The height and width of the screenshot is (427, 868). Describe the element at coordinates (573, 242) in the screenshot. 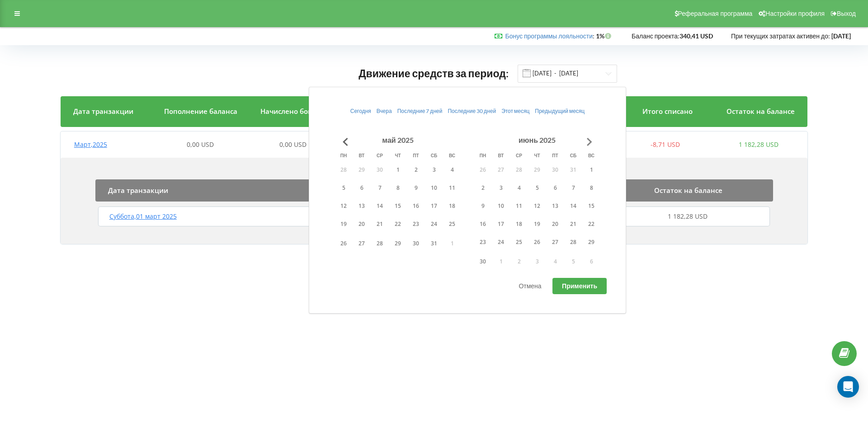

I see `button: 28` at that location.